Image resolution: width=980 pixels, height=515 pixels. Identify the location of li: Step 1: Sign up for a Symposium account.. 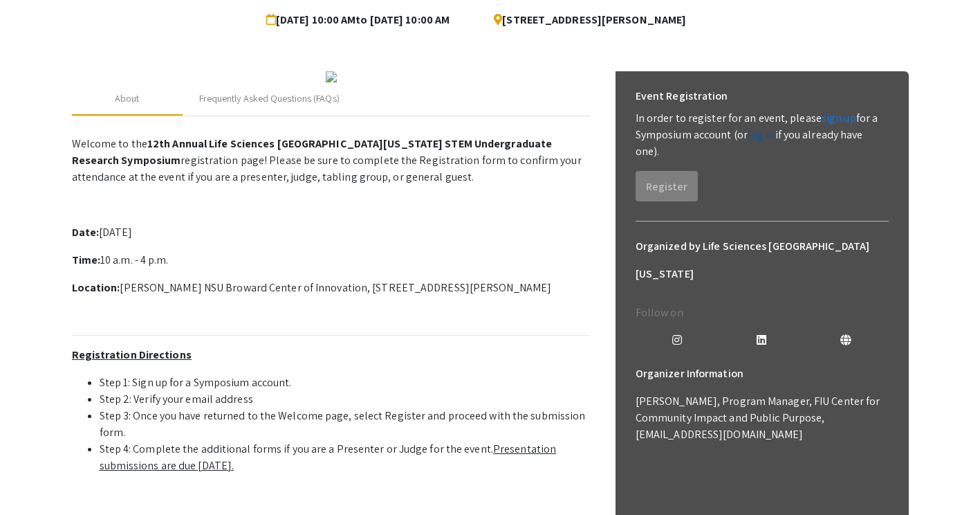
(345, 383).